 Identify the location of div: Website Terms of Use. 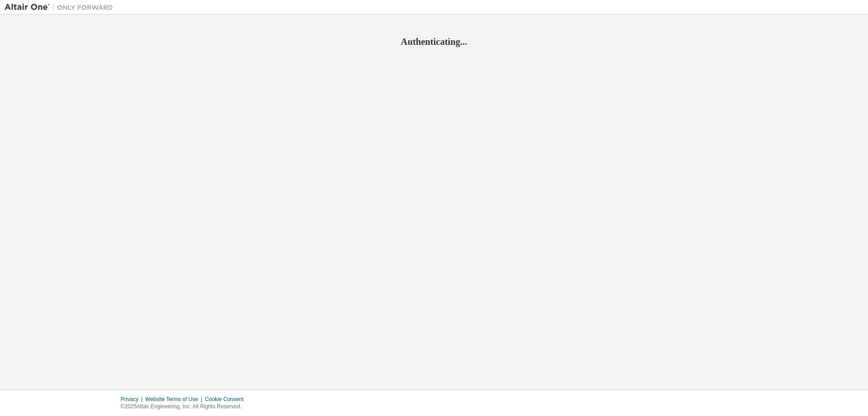
(175, 399).